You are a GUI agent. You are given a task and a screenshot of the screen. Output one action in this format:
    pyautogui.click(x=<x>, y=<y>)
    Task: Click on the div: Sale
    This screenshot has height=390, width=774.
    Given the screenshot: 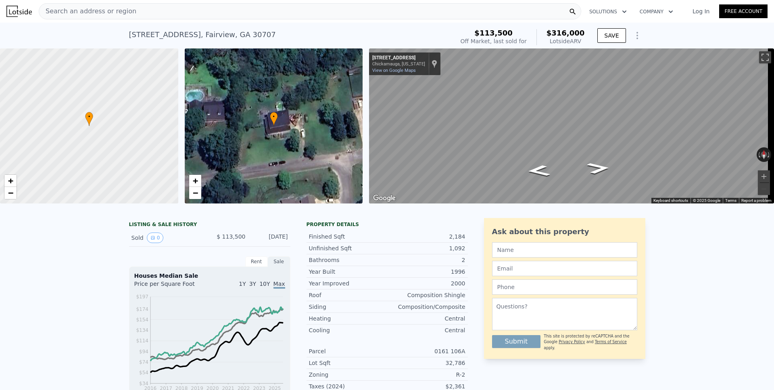 What is the action you would take?
    pyautogui.click(x=279, y=261)
    